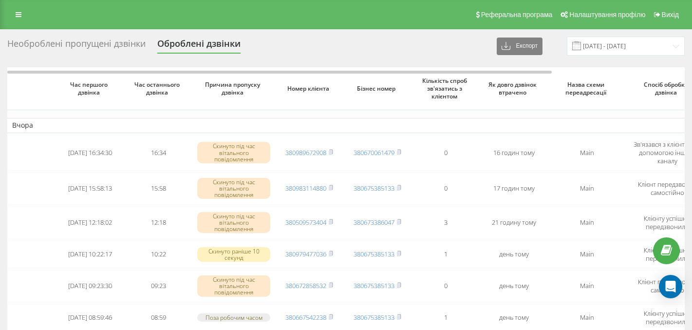 The image size is (692, 330). Describe the element at coordinates (306, 254) in the screenshot. I see `a: 380979477036` at that location.